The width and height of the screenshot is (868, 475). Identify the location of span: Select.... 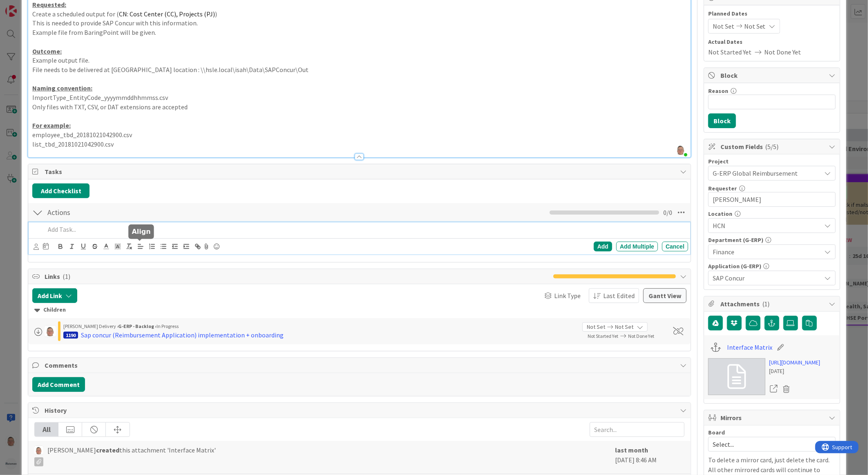
(765, 443).